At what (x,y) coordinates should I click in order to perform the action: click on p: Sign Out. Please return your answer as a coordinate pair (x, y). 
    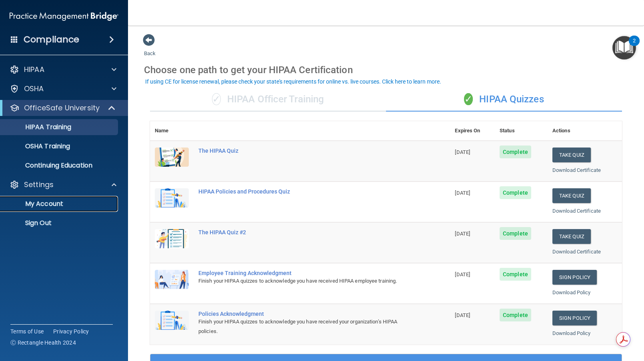
    Looking at the image, I should click on (60, 223).